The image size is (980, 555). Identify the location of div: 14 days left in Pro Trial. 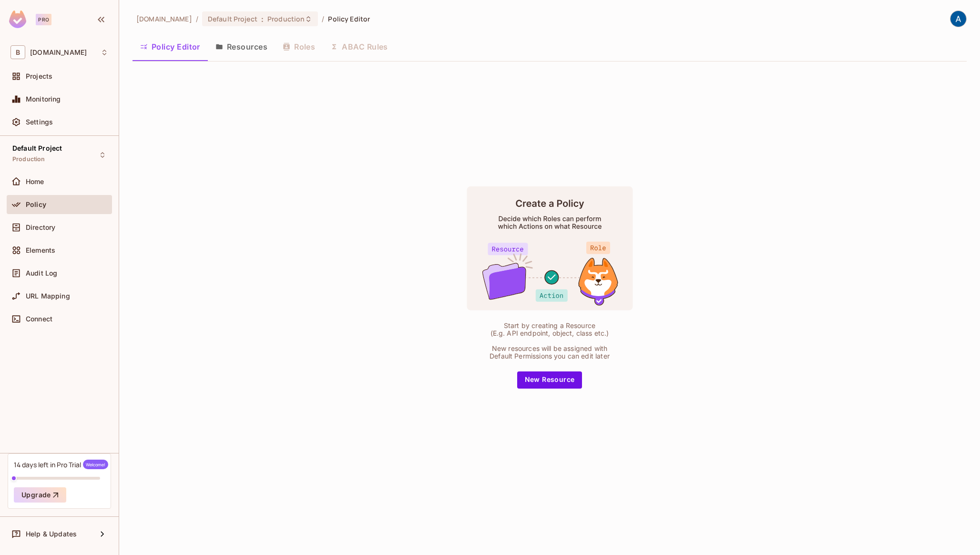
(61, 464).